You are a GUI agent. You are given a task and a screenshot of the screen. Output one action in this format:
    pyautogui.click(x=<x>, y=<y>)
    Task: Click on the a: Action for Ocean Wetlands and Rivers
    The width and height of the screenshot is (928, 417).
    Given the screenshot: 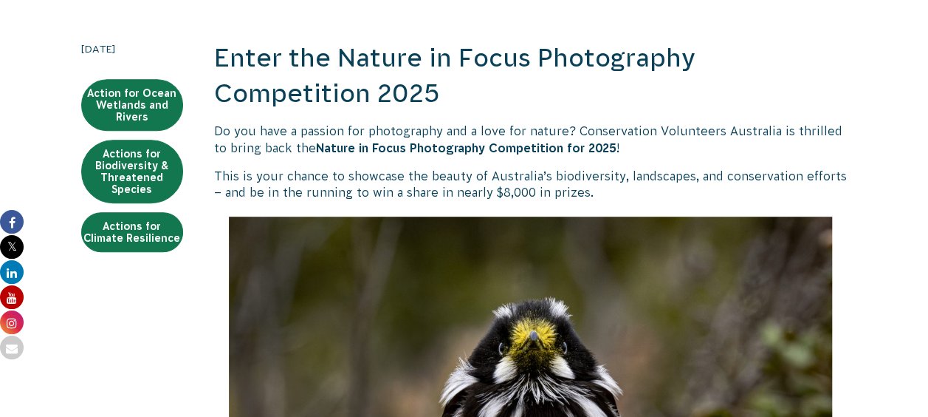 What is the action you would take?
    pyautogui.click(x=132, y=105)
    